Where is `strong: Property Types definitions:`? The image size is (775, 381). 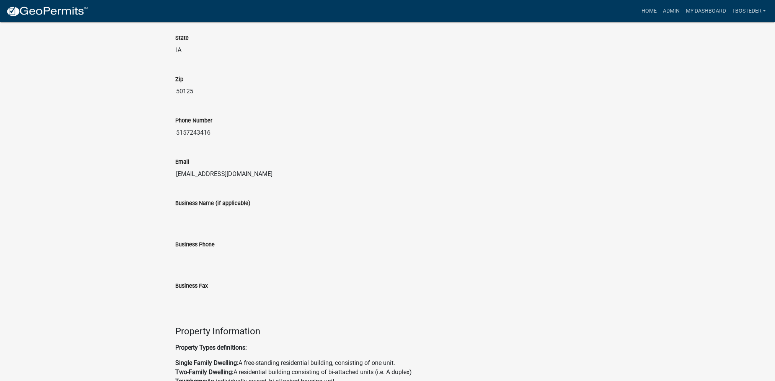
strong: Property Types definitions: is located at coordinates (211, 348).